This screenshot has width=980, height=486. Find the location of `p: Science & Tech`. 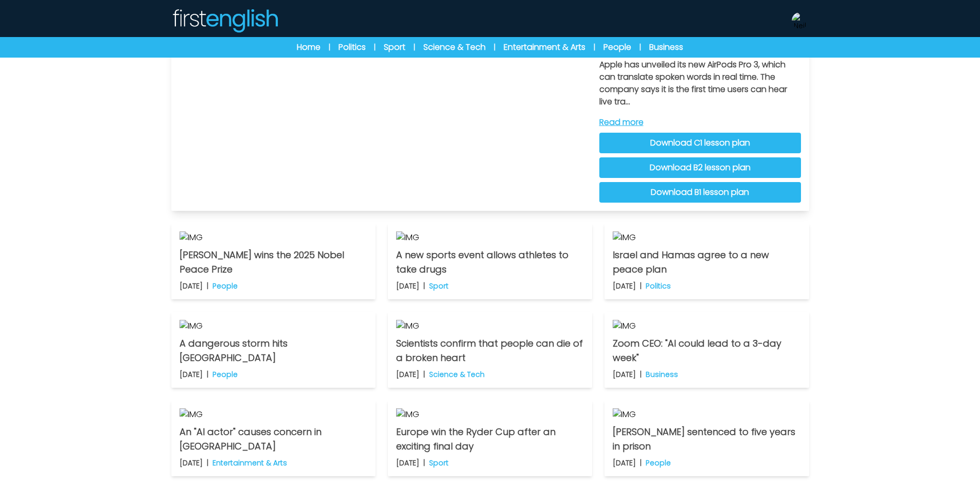

p: Science & Tech is located at coordinates (457, 375).